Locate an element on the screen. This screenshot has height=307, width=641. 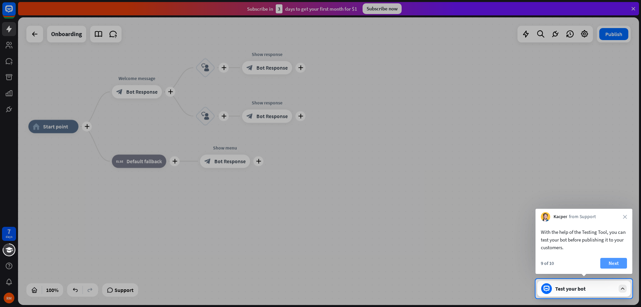
button: Open LiveChat chat widget is located at coordinates (15, 13).